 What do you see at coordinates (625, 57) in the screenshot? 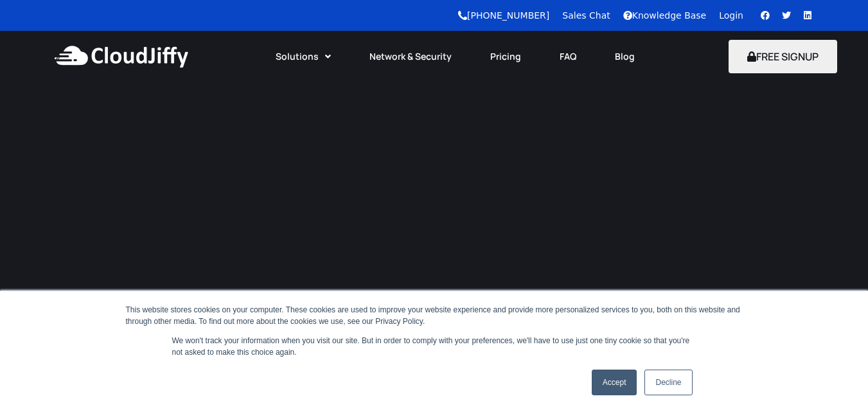
I see `a: Blog` at bounding box center [625, 57].